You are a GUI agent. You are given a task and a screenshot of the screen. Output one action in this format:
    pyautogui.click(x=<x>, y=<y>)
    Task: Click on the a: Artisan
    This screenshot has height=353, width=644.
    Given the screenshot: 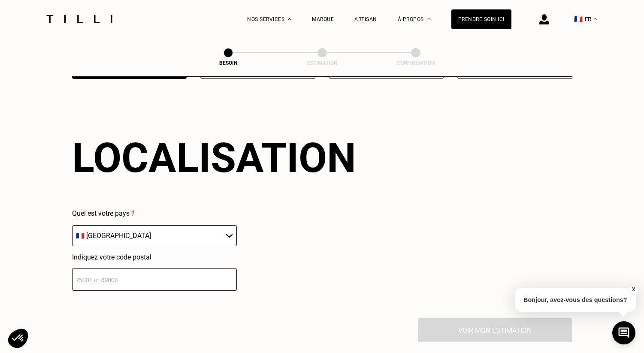 What is the action you would take?
    pyautogui.click(x=365, y=20)
    